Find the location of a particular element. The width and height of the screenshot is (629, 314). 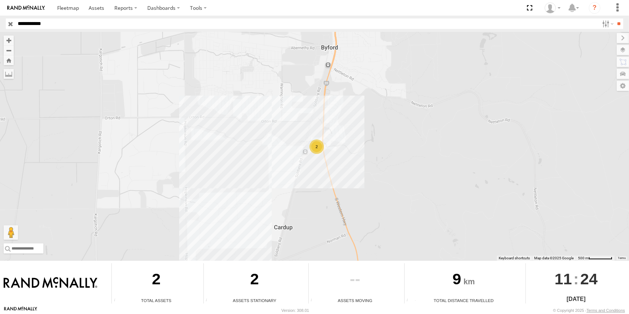

span: 24 is located at coordinates (588, 279).